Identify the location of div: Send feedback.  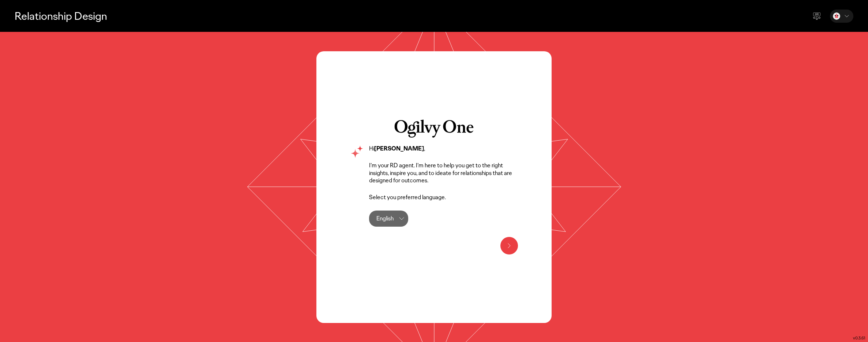
(816, 16).